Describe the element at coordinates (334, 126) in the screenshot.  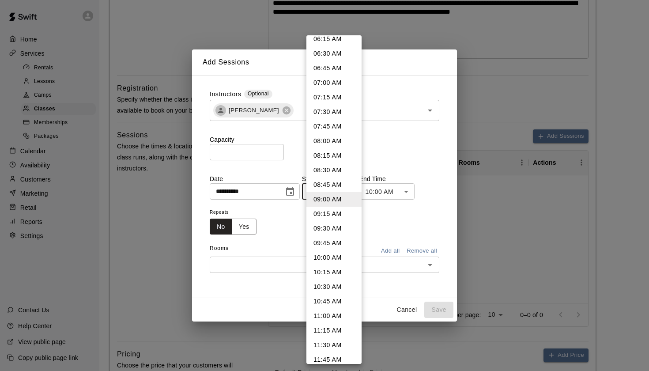
I see `li: 07:45 AM` at that location.